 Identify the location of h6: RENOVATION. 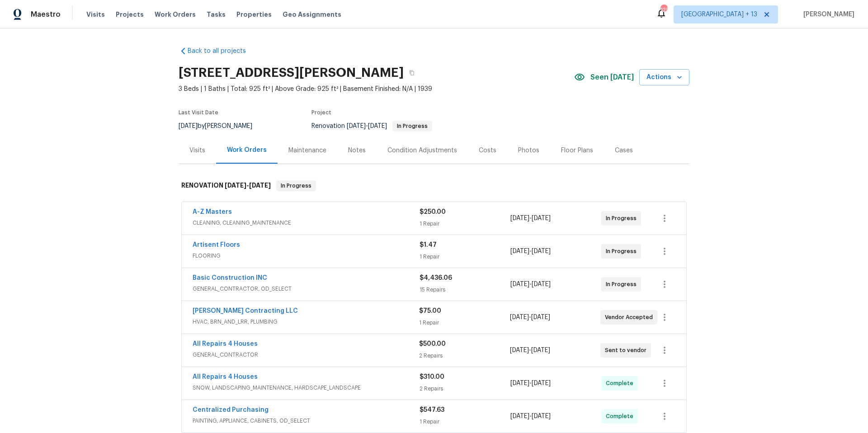
(226, 186).